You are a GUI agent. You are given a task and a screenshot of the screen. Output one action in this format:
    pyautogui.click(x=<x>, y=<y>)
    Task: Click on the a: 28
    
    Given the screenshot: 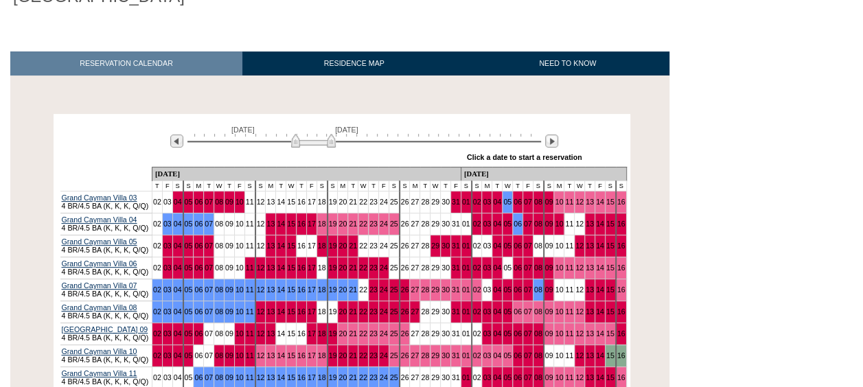 What is the action you would take?
    pyautogui.click(x=425, y=356)
    